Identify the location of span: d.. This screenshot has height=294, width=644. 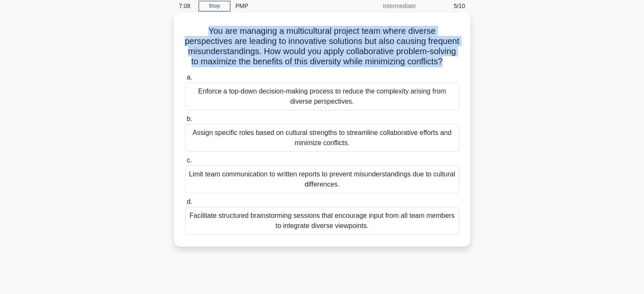
(189, 201).